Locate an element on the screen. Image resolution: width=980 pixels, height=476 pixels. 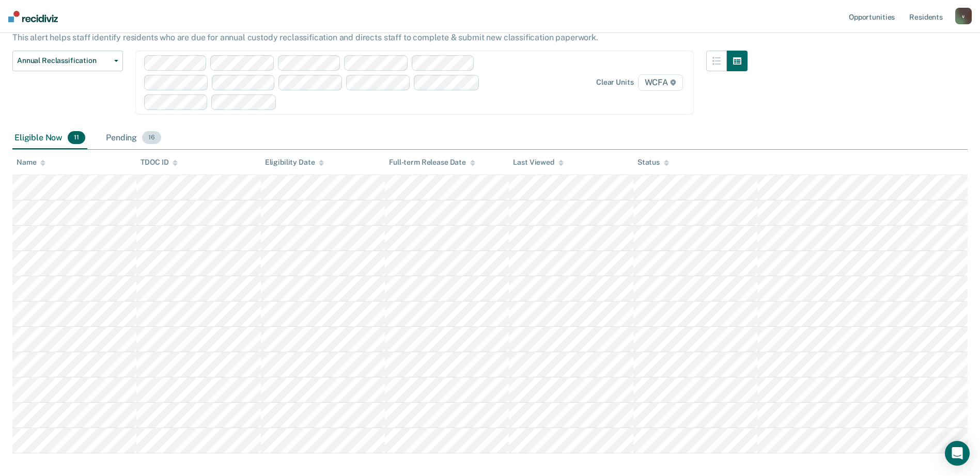
span: Annual Reclassification is located at coordinates (64, 60).